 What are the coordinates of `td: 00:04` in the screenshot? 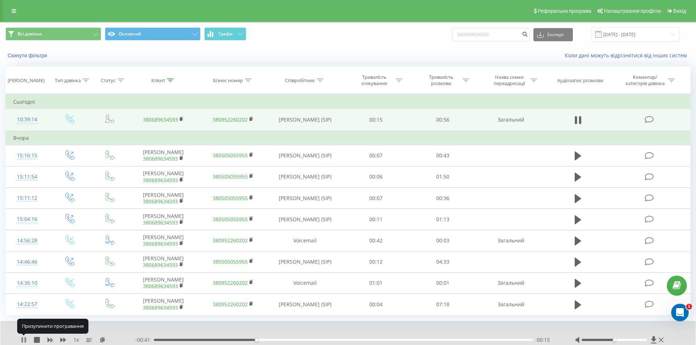 It's located at (376, 305).